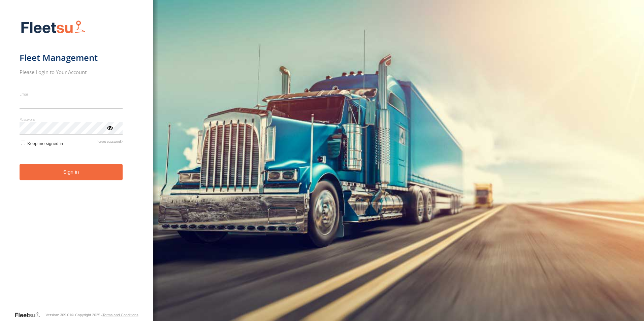 This screenshot has width=644, height=321. I want to click on form: main, so click(77, 163).